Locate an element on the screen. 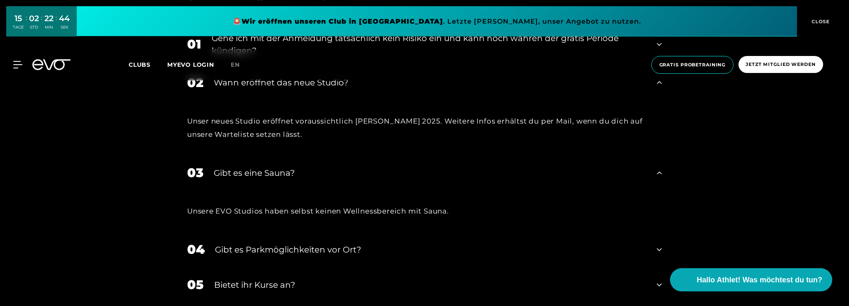  div: MIN is located at coordinates (49, 27).